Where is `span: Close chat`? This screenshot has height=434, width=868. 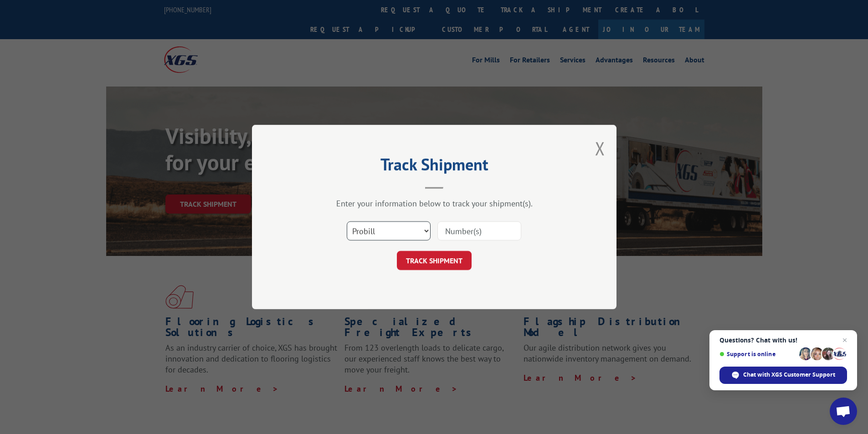 span: Close chat is located at coordinates (844, 340).